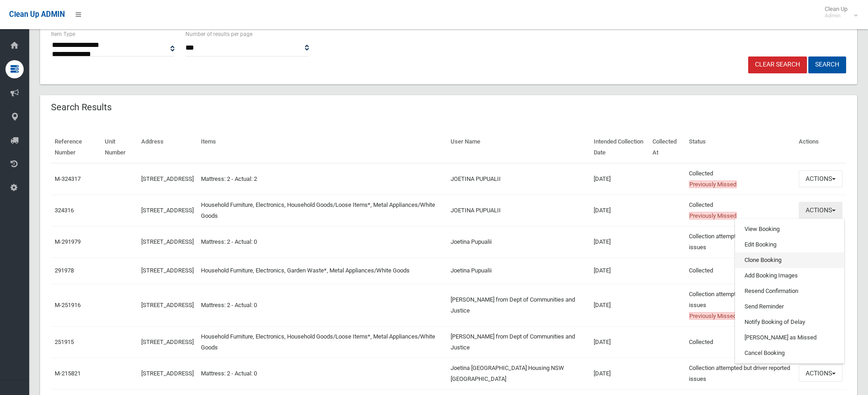 This screenshot has height=395, width=868. Describe the element at coordinates (65, 270) in the screenshot. I see `a: 291978` at that location.